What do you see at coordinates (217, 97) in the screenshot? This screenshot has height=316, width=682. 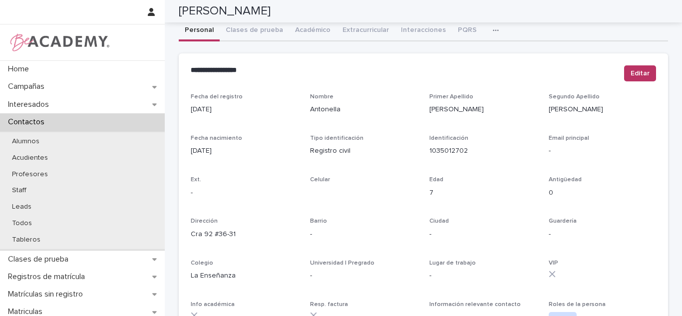 I see `span: Fecha del registro` at bounding box center [217, 97].